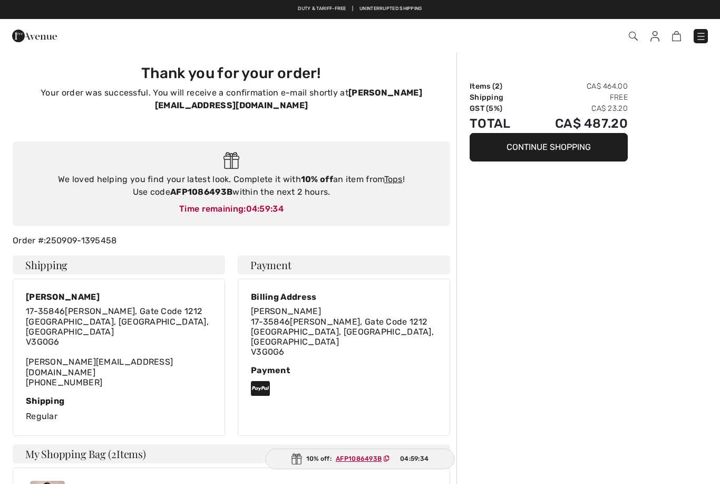 The height and width of the screenshot is (484, 720). What do you see at coordinates (677, 36) in the screenshot?
I see `img: Shopping Bag` at bounding box center [677, 36].